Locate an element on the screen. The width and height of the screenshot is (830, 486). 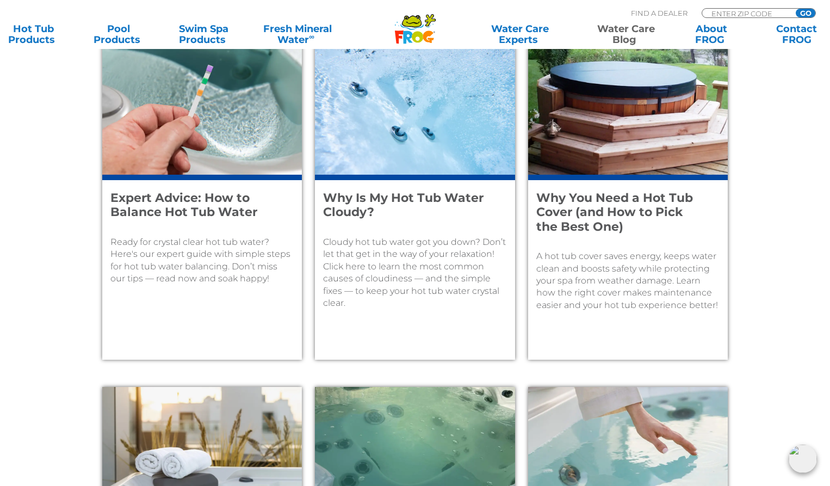
a: Swim SpaProducts is located at coordinates (204, 34).